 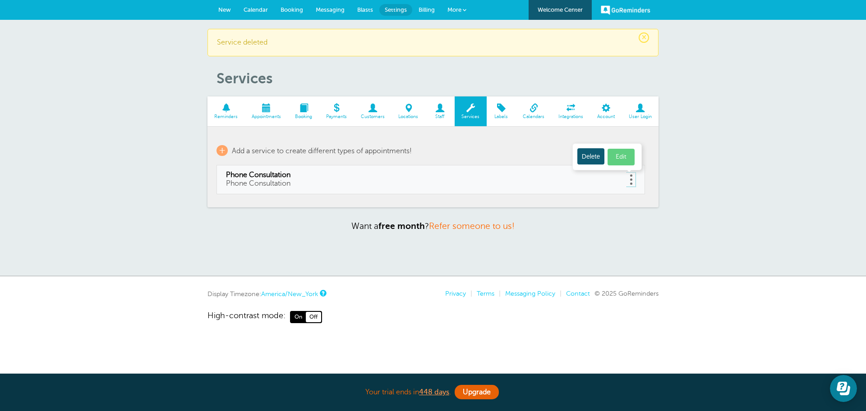 I want to click on span: Billing, so click(x=427, y=9).